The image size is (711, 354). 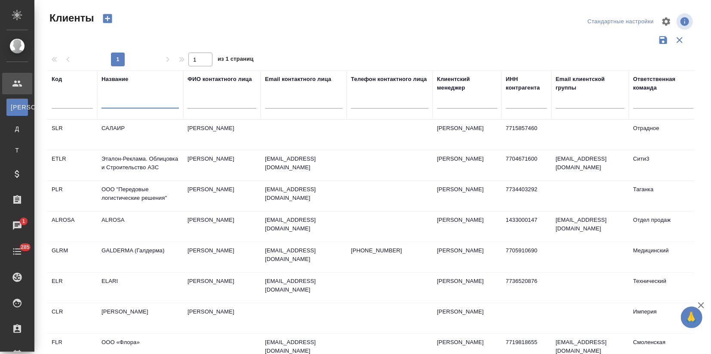 I want to click on a: Д, so click(x=17, y=129).